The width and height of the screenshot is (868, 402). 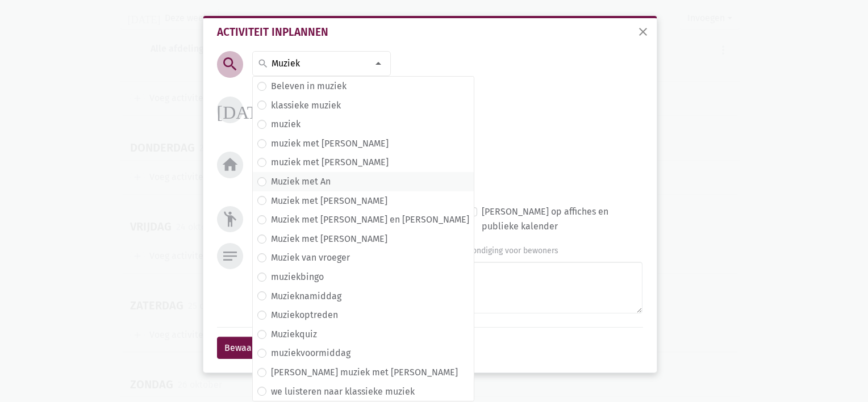 What do you see at coordinates (310, 258) in the screenshot?
I see `label: Muziek van vroeger` at bounding box center [310, 258].